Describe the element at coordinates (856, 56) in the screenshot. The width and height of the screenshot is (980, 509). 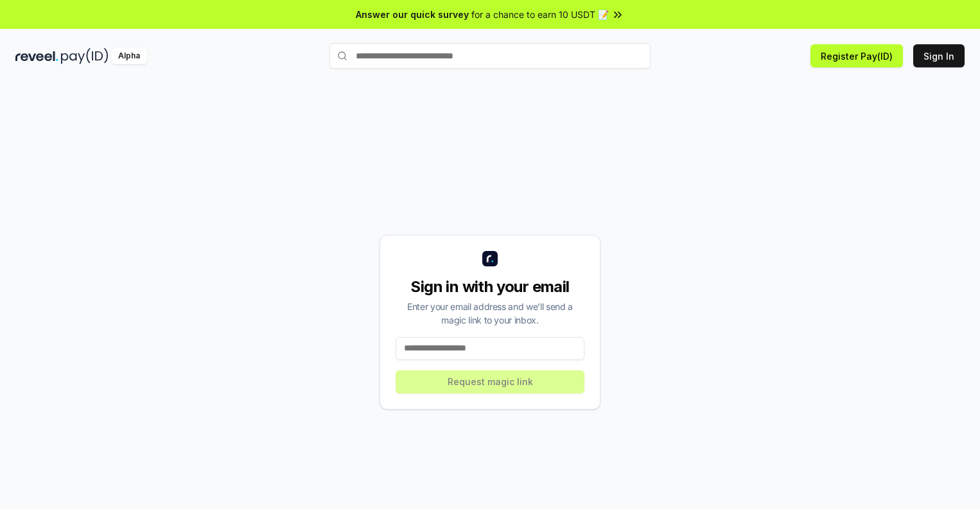
I see `button: Register Pay(ID)` at that location.